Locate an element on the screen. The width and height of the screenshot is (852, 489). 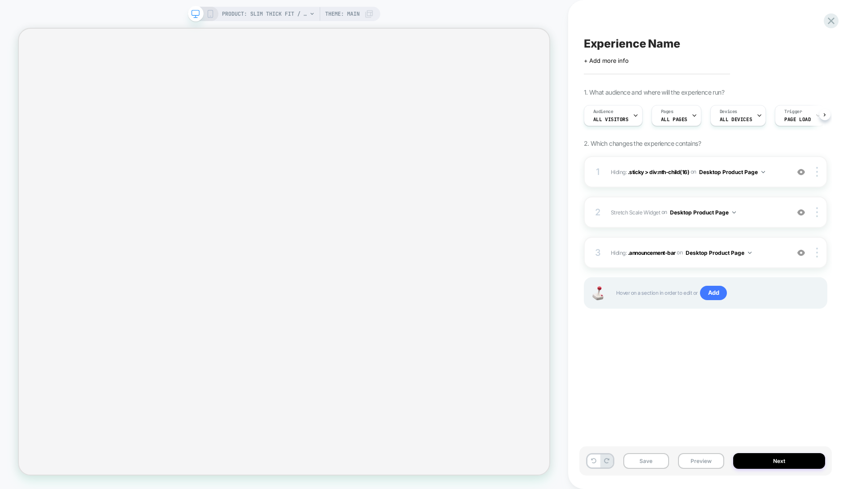
span: Page Load is located at coordinates (797, 119).